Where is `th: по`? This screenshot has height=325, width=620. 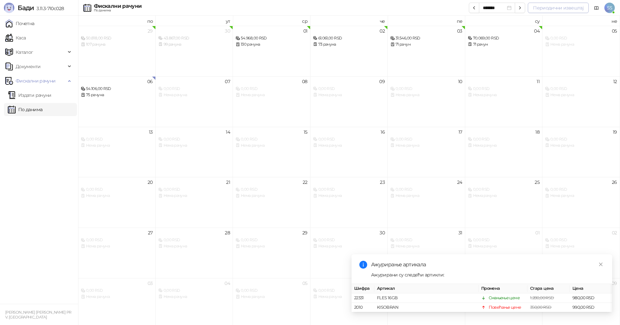
th: по is located at coordinates (117, 21).